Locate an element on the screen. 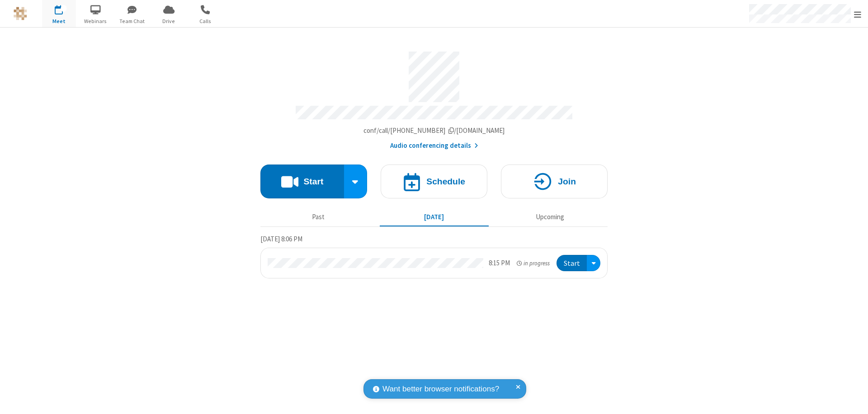  button: Past is located at coordinates (318, 217).